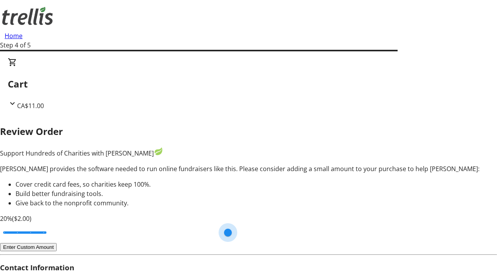  I want to click on h2: Cart, so click(249, 84).